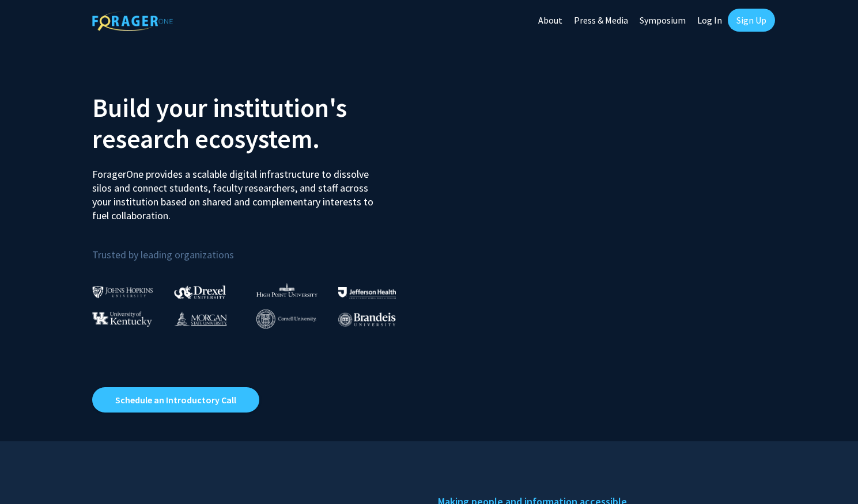  I want to click on img: High Point University, so click(287, 290).